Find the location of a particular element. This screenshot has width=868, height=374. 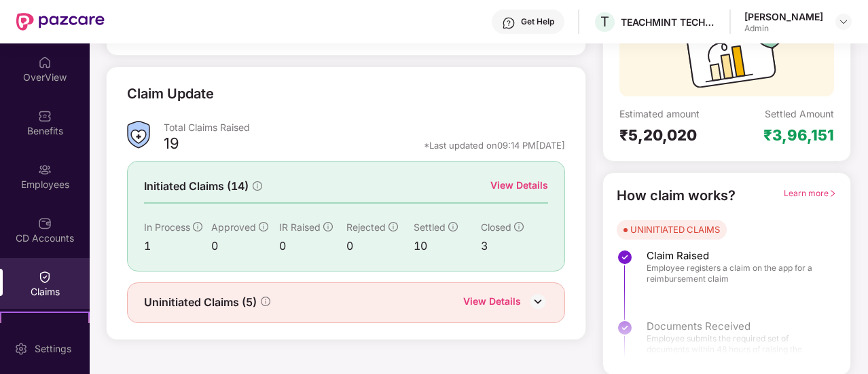

img: ClaimsSummaryIcon is located at coordinates (139, 134).